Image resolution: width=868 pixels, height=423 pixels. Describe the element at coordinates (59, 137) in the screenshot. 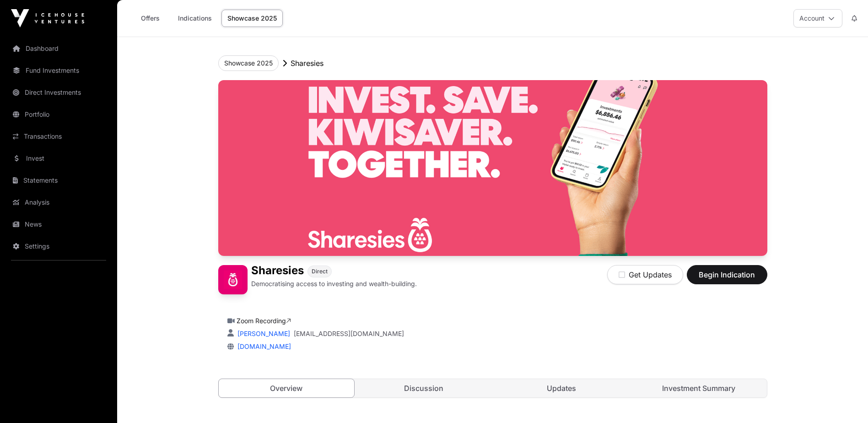

I see `a: Transactions` at that location.